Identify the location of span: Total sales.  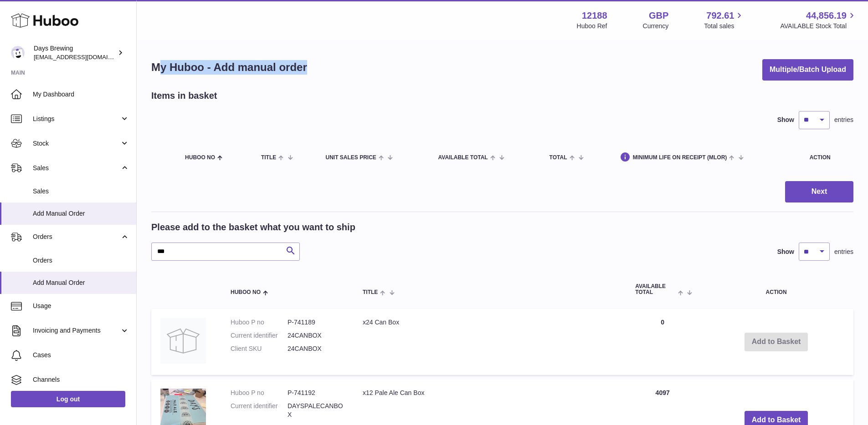
(724, 26).